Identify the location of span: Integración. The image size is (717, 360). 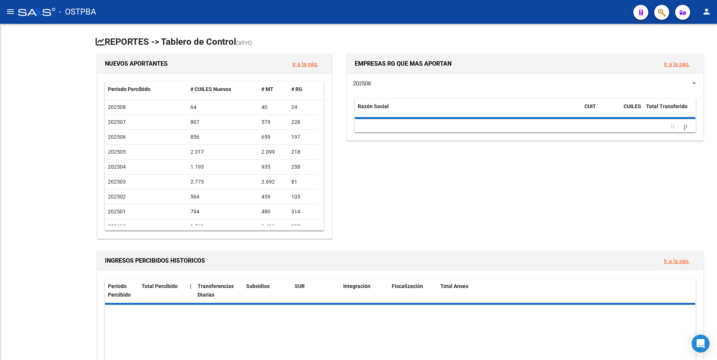
(356, 286).